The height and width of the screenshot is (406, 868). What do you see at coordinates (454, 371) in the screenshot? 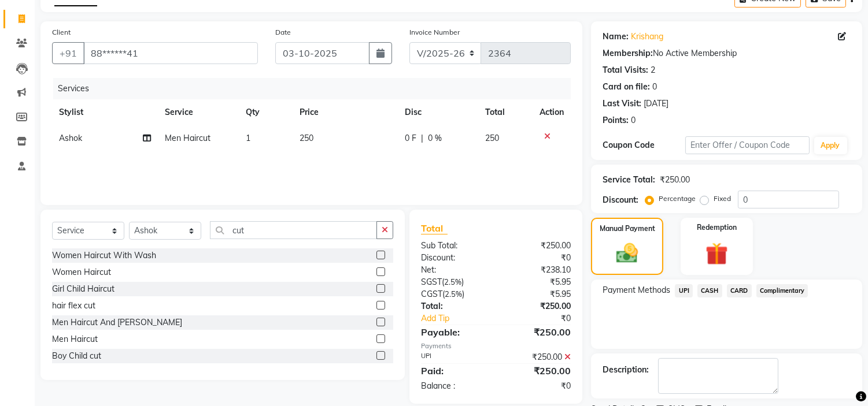
I see `div: Paid:` at bounding box center [454, 371].